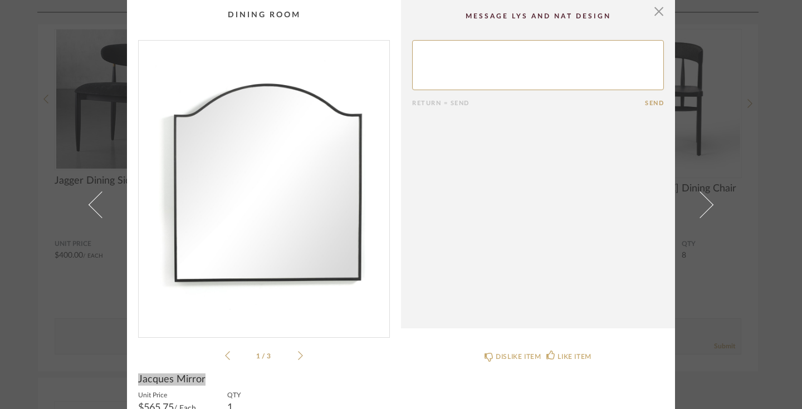  What do you see at coordinates (264, 184) in the screenshot?
I see `div: 0` at bounding box center [264, 184].